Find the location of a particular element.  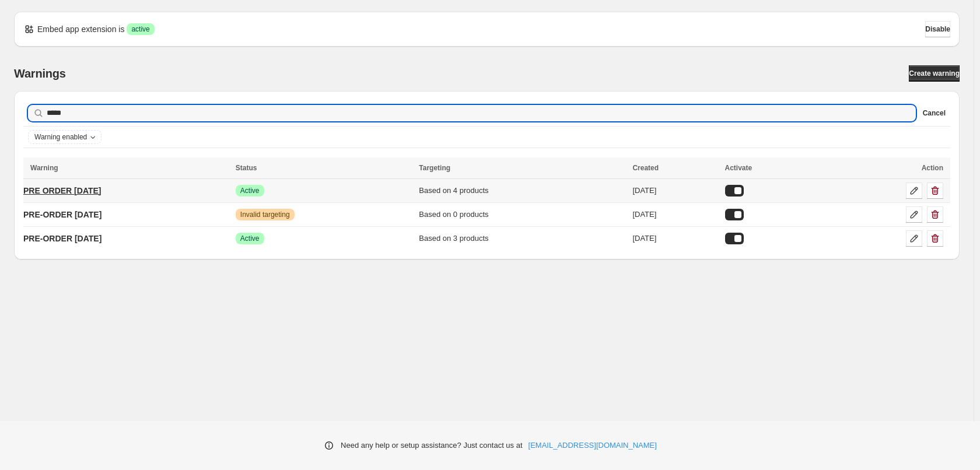

span: Create warning is located at coordinates (933, 73).